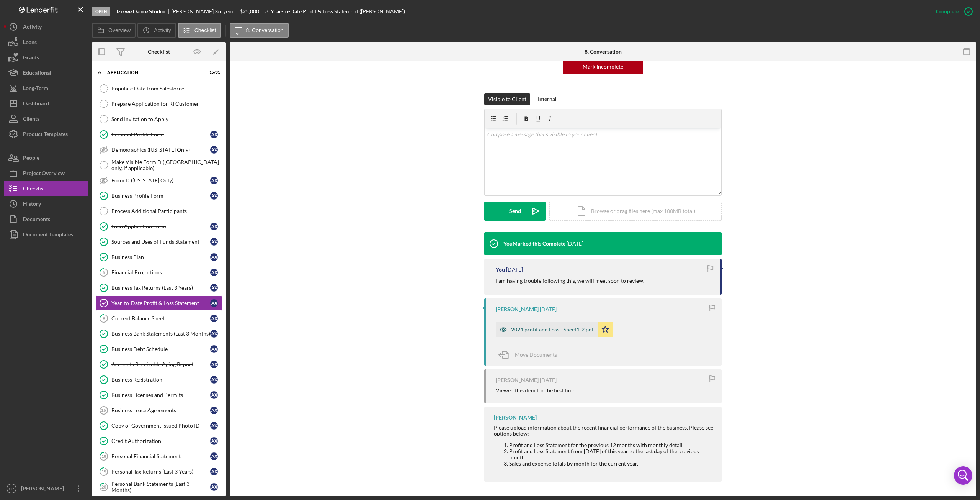 The image size is (980, 500). What do you see at coordinates (162, 31) in the screenshot?
I see `label: Activity` at bounding box center [162, 31].